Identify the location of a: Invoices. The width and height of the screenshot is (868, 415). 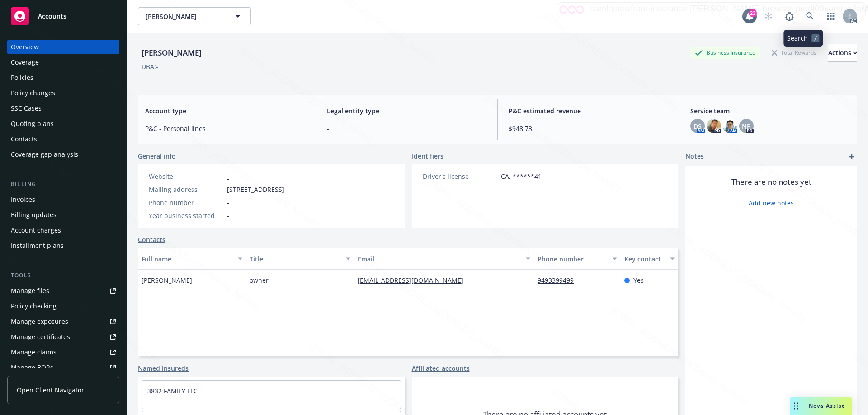
(63, 199).